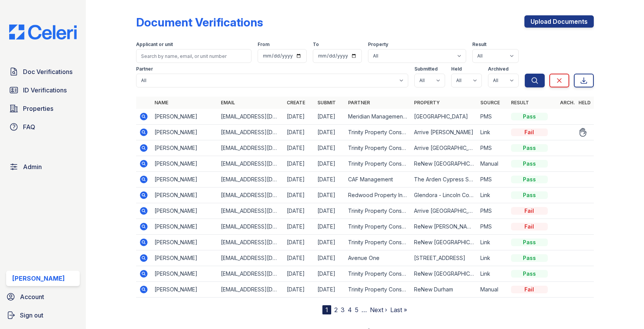 The height and width of the screenshot is (329, 644). I want to click on label: Submitted, so click(426, 69).